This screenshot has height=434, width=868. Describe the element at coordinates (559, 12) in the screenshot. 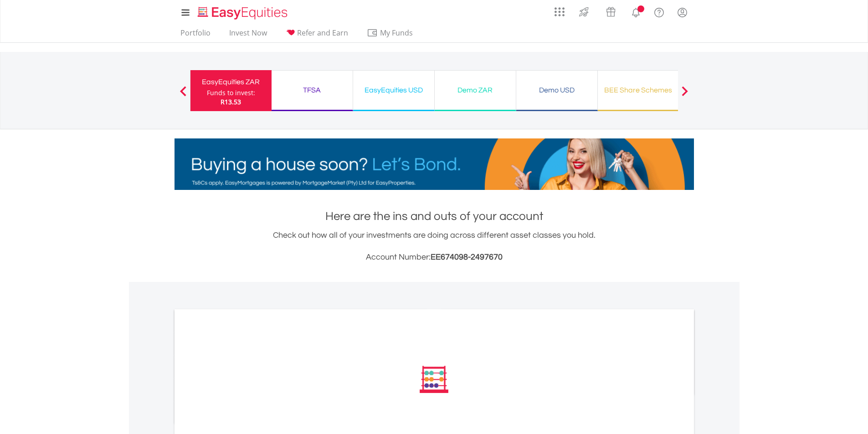

I see `img: grid-menu-icon.svg` at that location.